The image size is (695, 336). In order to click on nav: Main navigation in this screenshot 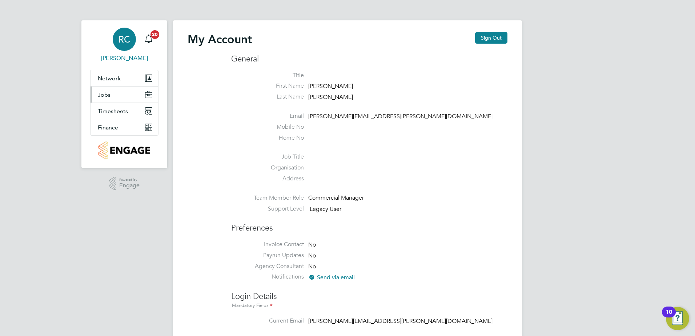, I will do `click(124, 94)`.